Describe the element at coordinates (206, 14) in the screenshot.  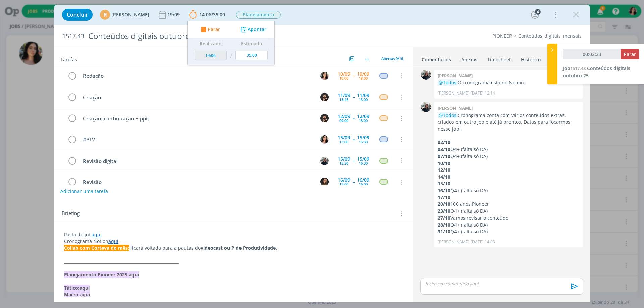
I see `span: 14:06` at that location.